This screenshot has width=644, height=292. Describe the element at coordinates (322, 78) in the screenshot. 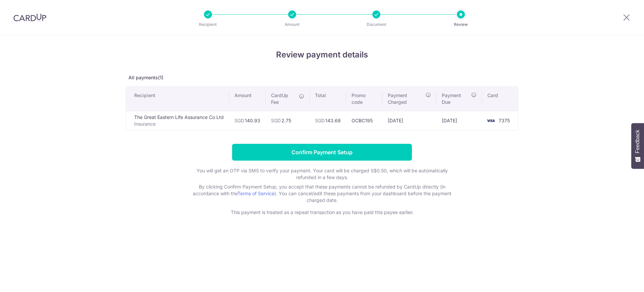

I see `p: All payments(1)` at that location.